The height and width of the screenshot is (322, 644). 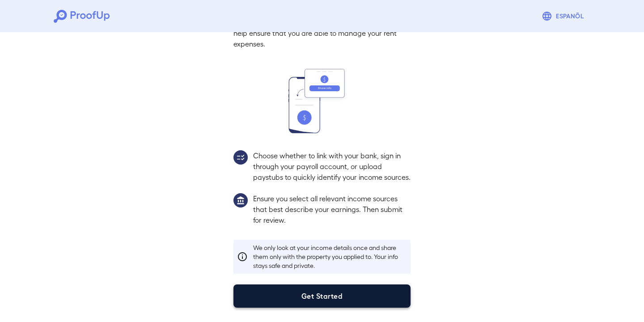 I want to click on button: Espanõl, so click(x=564, y=16).